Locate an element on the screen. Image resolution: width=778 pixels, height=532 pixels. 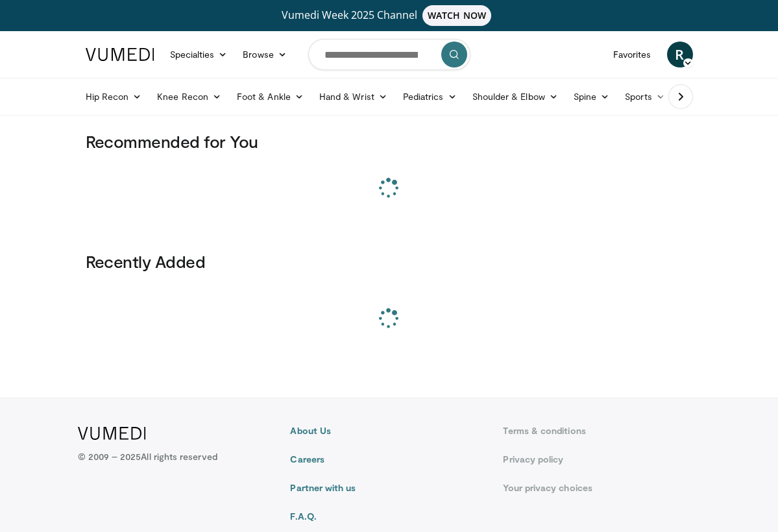
a: Browse is located at coordinates (265, 54).